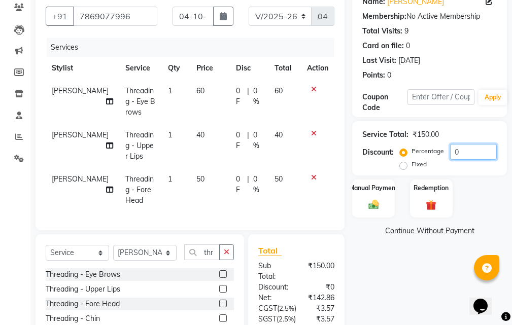 The image size is (512, 325). Describe the element at coordinates (428, 151) in the screenshot. I see `label: Percentage` at that location.